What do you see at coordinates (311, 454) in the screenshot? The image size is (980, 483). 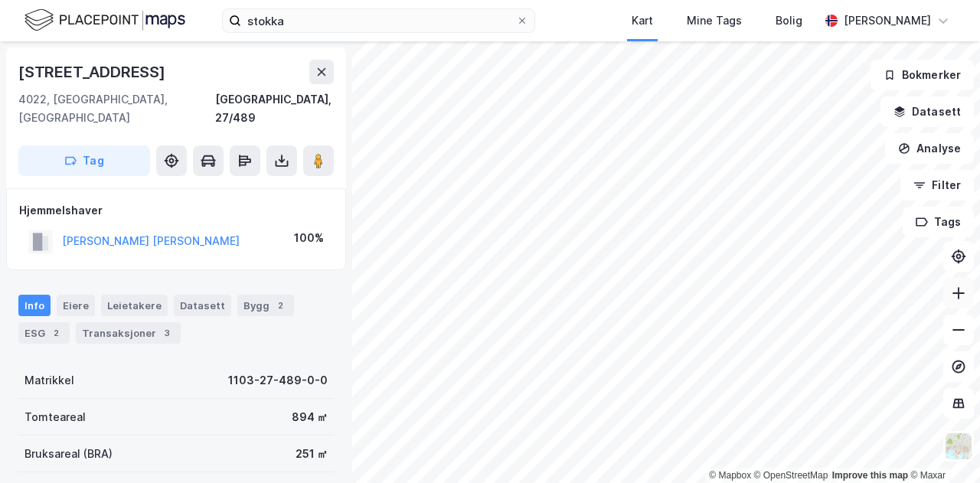 I see `div: 251 ㎡` at bounding box center [311, 454].